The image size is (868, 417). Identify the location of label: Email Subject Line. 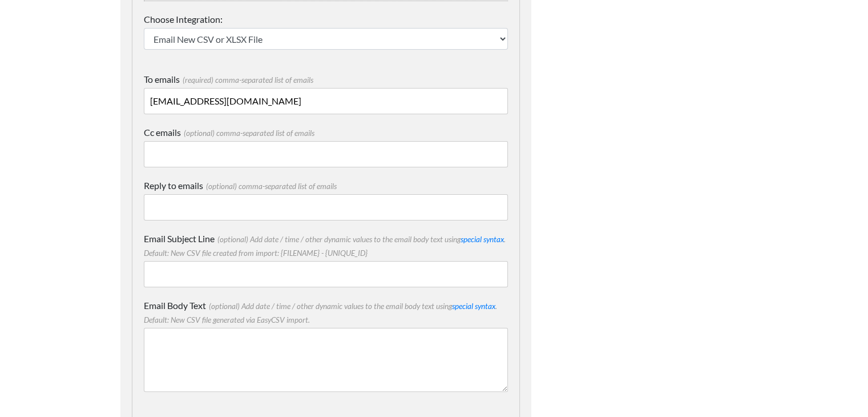
(326, 246).